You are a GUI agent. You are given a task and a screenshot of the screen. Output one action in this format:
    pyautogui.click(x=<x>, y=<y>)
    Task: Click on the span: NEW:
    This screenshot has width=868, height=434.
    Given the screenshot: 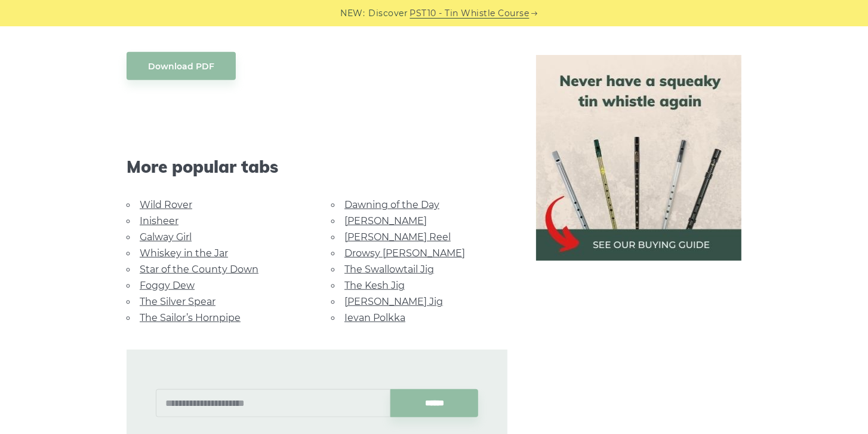 What is the action you would take?
    pyautogui.click(x=353, y=13)
    